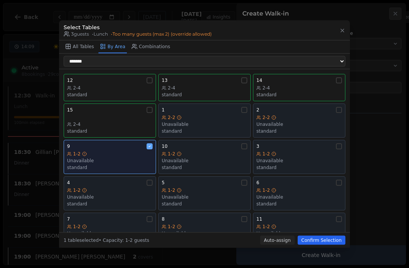 Image resolution: width=409 pixels, height=268 pixels. I want to click on button: 31-2Unavailablestandard, so click(300, 157).